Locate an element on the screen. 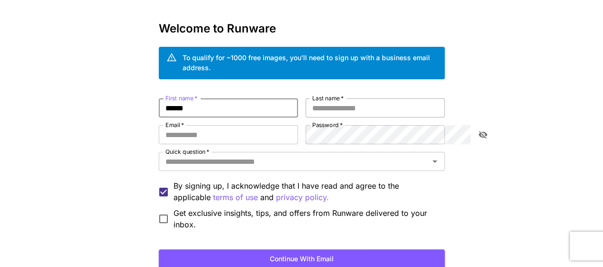 Image resolution: width=603 pixels, height=267 pixels. p: By signing up, I acknowledge that I have read and agree to the applicable and is located at coordinates (305, 191).